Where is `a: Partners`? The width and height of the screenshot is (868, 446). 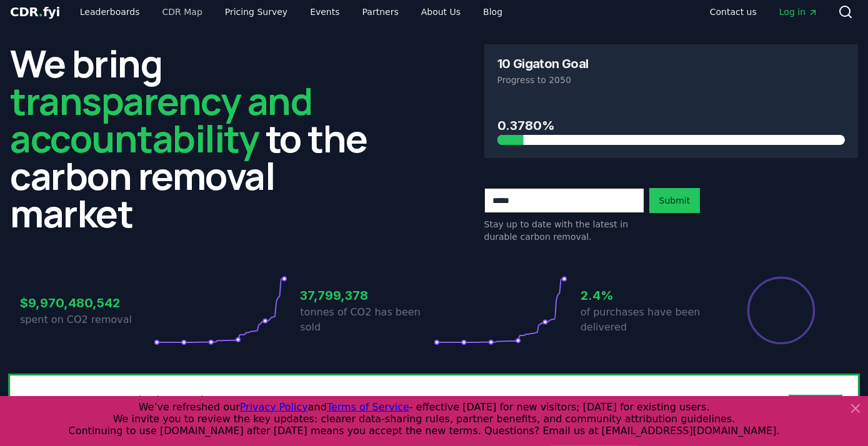 a: Partners is located at coordinates (381, 12).